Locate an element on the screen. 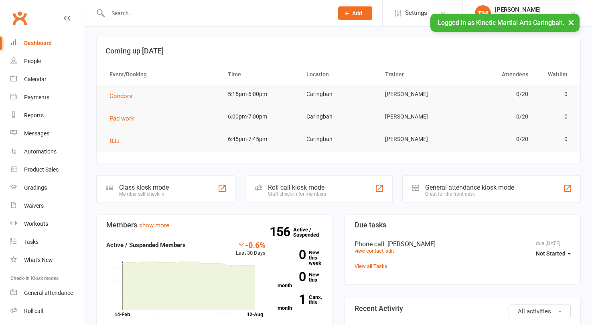 The image size is (592, 325). button: Not Started is located at coordinates (553, 253).